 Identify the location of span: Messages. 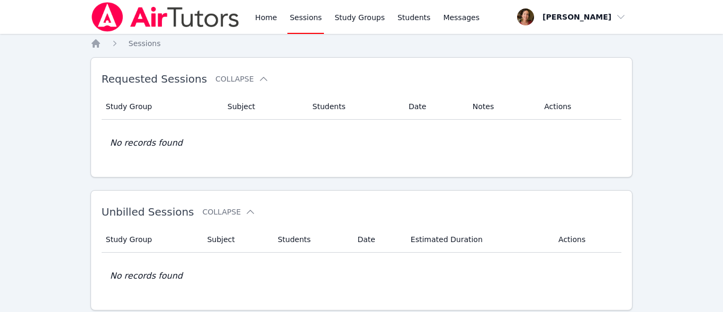
(461, 17).